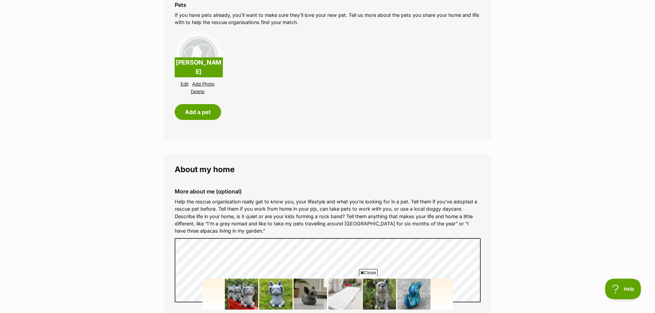  What do you see at coordinates (199, 55) in the screenshot?
I see `img: Hugo` at bounding box center [199, 55].